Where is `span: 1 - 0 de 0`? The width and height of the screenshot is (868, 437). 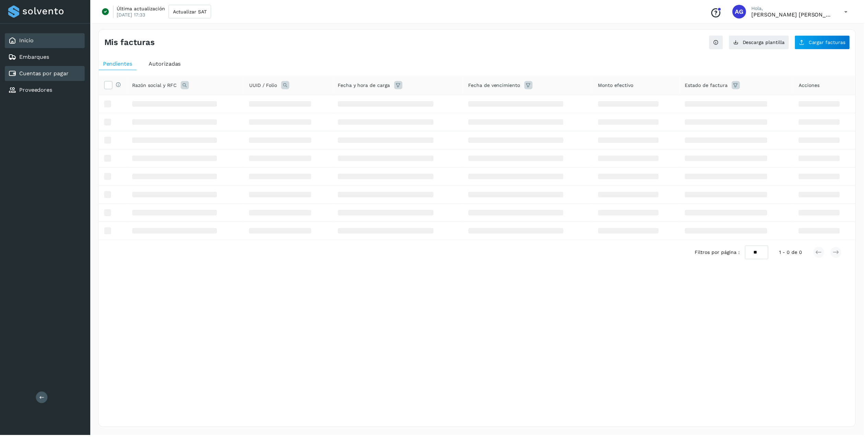
span: 1 - 0 de 0 is located at coordinates (794, 253).